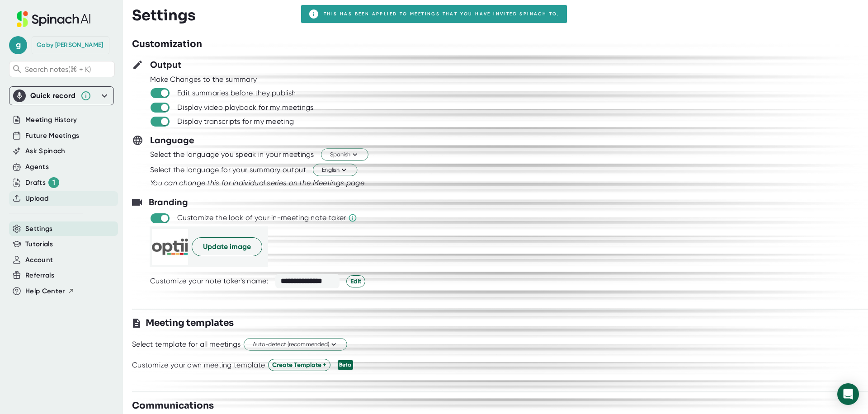  I want to click on button: Referrals, so click(40, 275).